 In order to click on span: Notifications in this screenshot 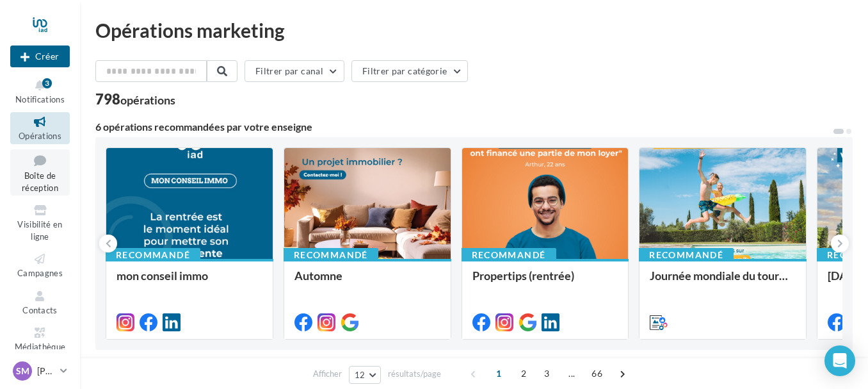, I will do `click(40, 99)`.